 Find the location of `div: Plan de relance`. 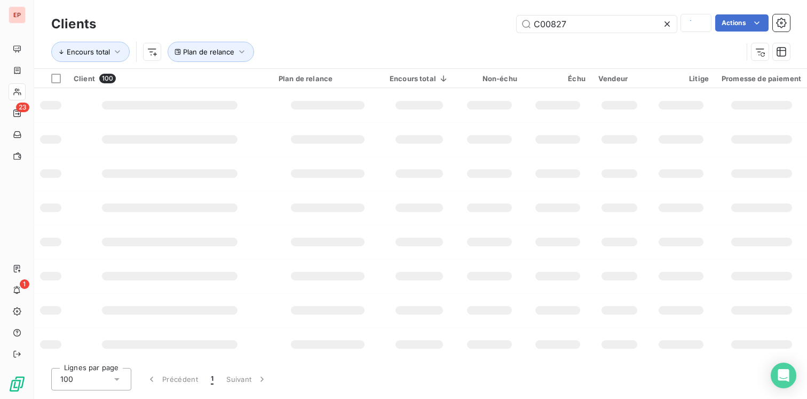

div: Plan de relance is located at coordinates (328, 78).